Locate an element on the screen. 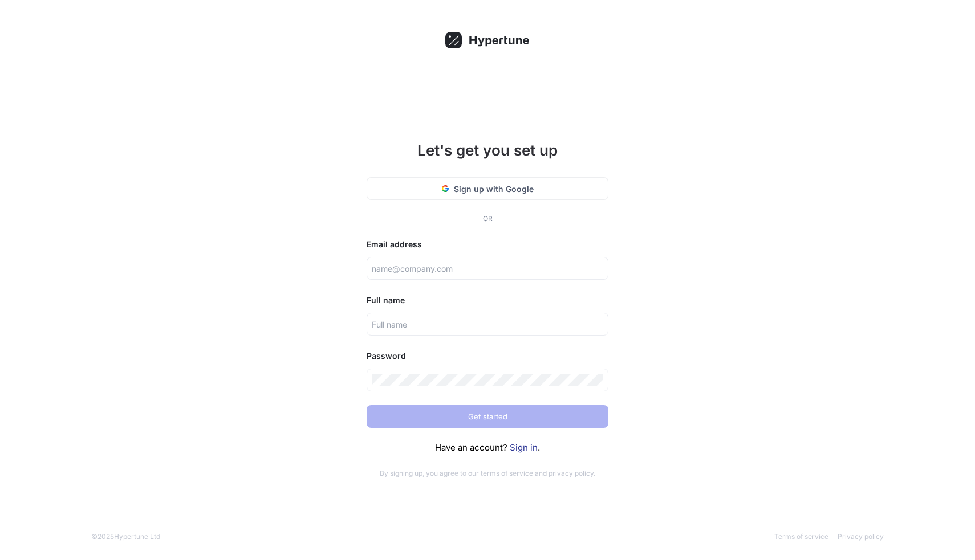 This screenshot has width=975, height=560. div: © 2025 Hypertune Ltd is located at coordinates (125, 537).